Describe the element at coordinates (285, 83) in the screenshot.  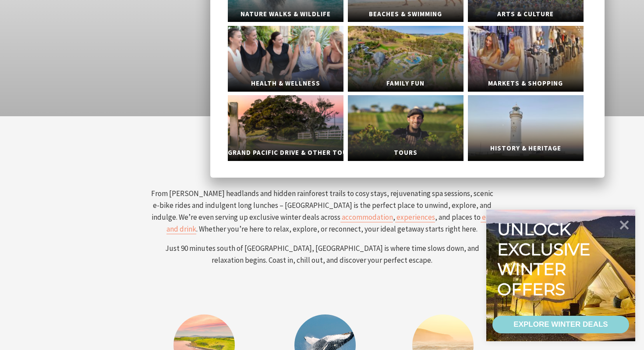
I see `span: Health & Wellness` at that location.